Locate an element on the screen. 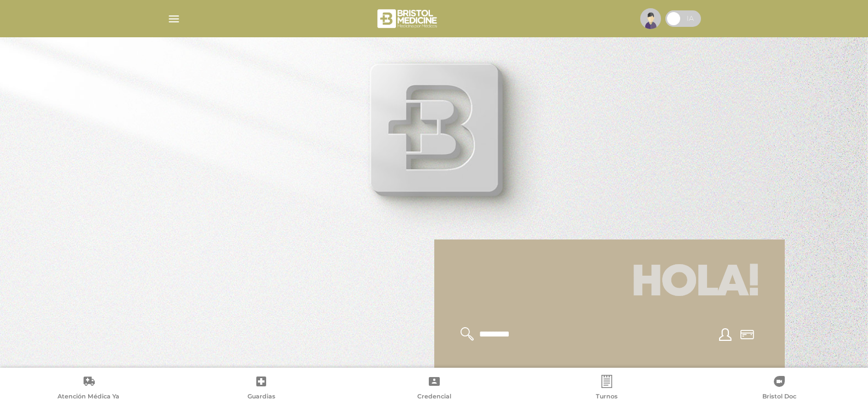 Image resolution: width=868 pixels, height=405 pixels. a: Bristol Doc is located at coordinates (779, 388).